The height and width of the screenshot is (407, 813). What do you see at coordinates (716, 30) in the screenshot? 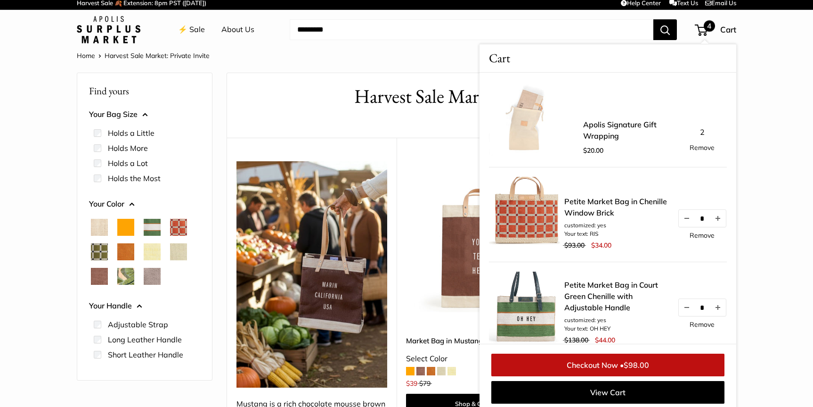
I see `a: 4 Cart` at bounding box center [716, 30].